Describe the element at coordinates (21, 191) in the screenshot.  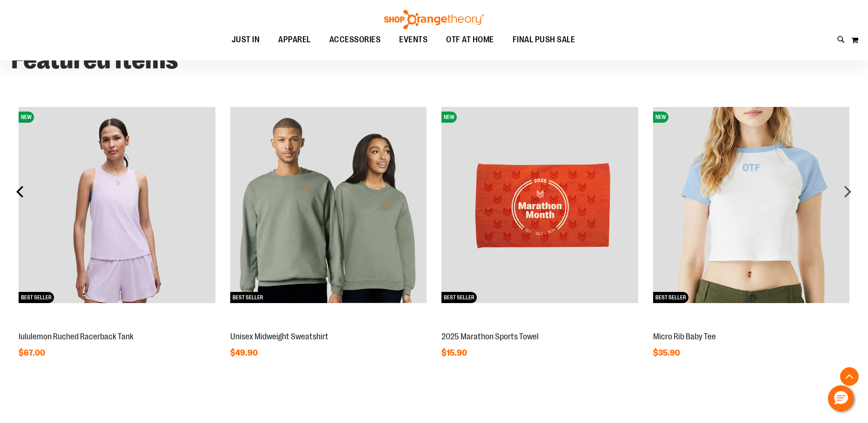
I see `div: prev` at that location.